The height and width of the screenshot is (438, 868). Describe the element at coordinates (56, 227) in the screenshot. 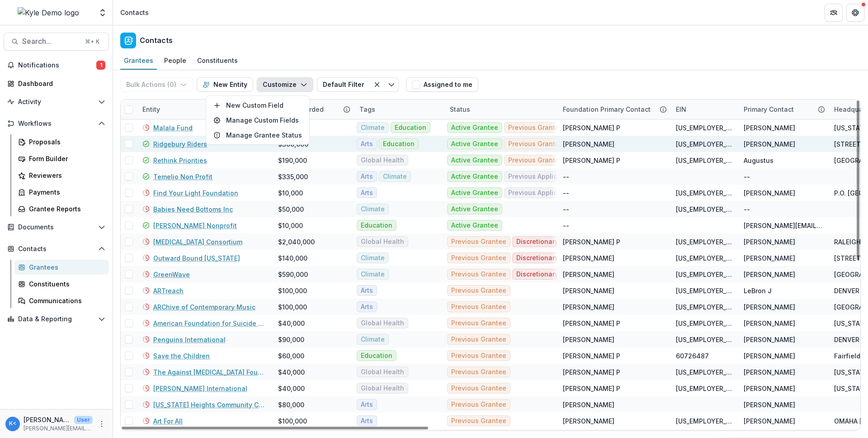

I see `span: Documents` at that location.